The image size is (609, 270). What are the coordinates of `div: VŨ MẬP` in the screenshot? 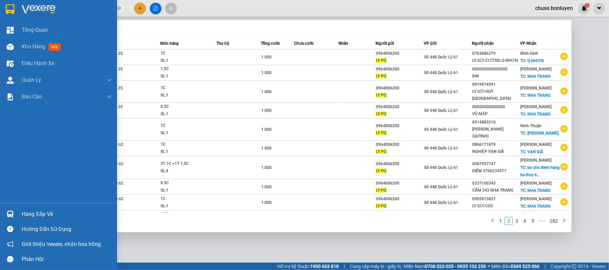 It's located at (496, 114).